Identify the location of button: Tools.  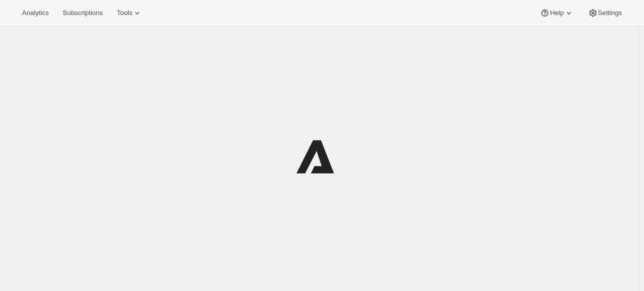
(129, 13).